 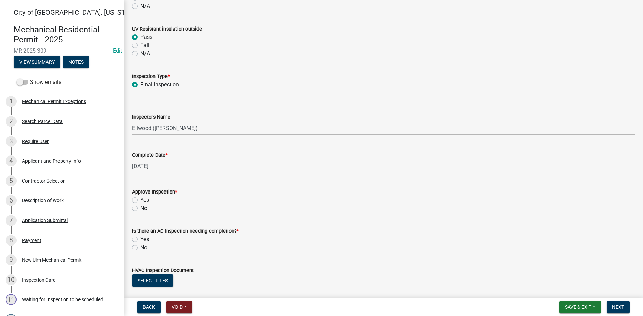 I want to click on input: mm/dd/yyyy, so click(x=163, y=166).